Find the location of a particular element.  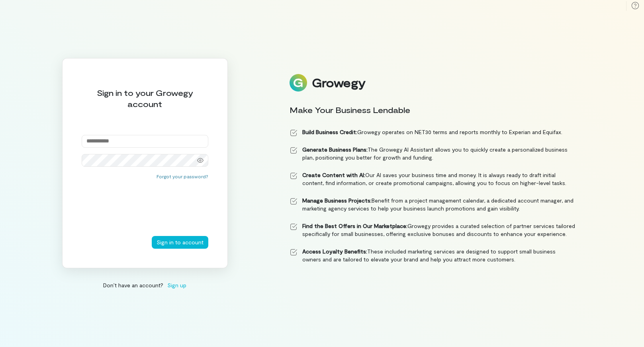

strong: Create Content with AI: is located at coordinates (334, 174).